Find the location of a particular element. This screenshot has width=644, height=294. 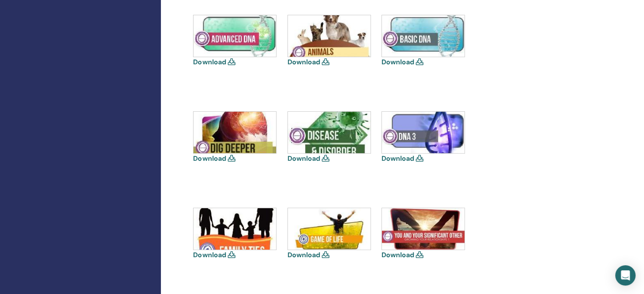

img: growing-your-relationship-1-you-and-your-significant-others.jpg is located at coordinates (423, 229).